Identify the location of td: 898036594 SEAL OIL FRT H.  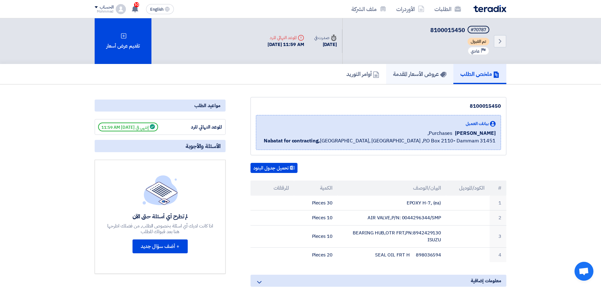
(392, 255).